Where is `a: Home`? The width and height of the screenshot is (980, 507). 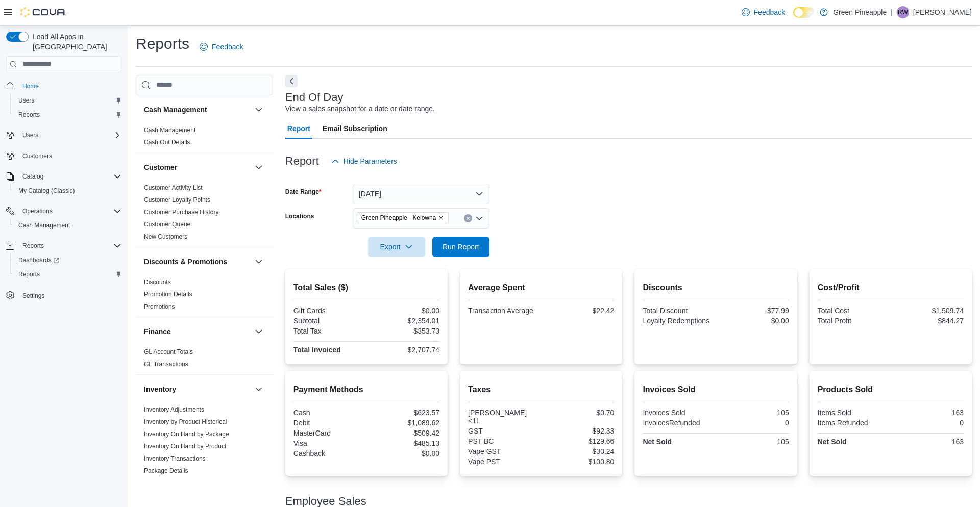
a: Home is located at coordinates (31, 86).